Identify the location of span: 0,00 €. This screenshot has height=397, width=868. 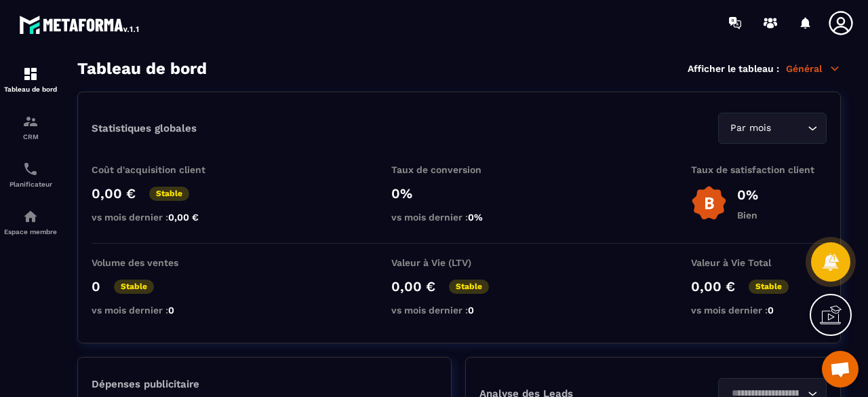
(183, 217).